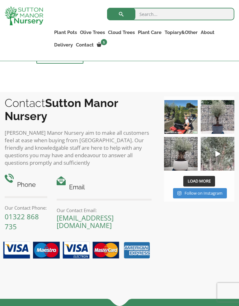 The height and width of the screenshot is (306, 239). I want to click on span: 1, so click(104, 42).